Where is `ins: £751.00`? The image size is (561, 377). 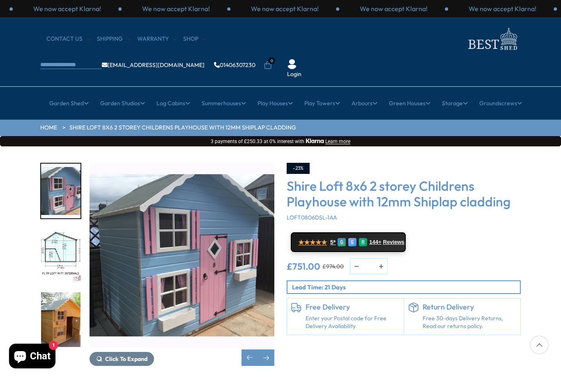
ins: £751.00 is located at coordinates (304, 266).